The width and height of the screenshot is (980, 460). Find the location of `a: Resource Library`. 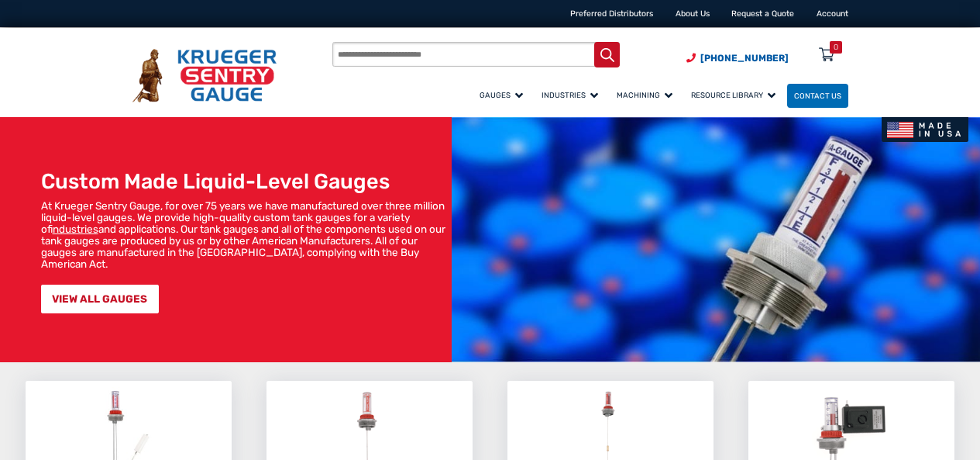

a: Resource Library is located at coordinates (735, 95).